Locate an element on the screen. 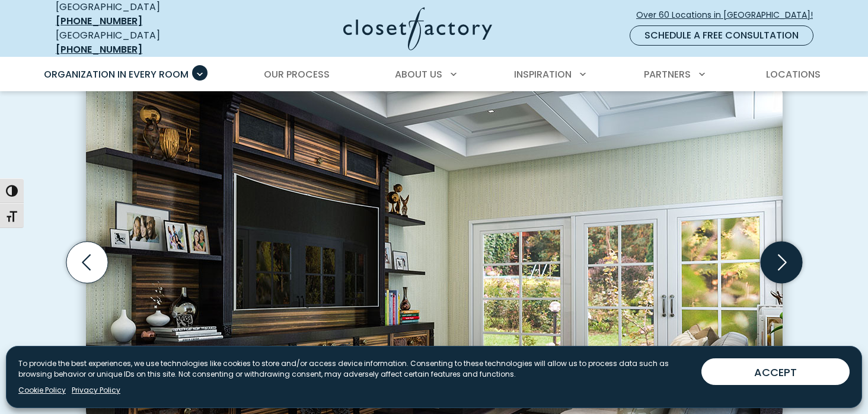 This screenshot has height=414, width=868. span: Inspiration is located at coordinates (542, 74).